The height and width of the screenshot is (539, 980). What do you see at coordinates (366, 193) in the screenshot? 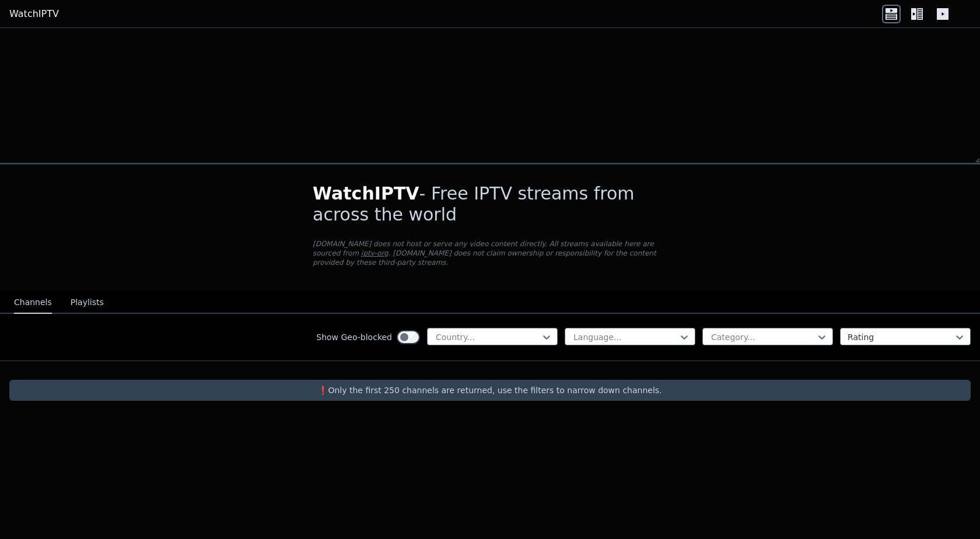
I see `span: WatchIPTV` at bounding box center [366, 193].